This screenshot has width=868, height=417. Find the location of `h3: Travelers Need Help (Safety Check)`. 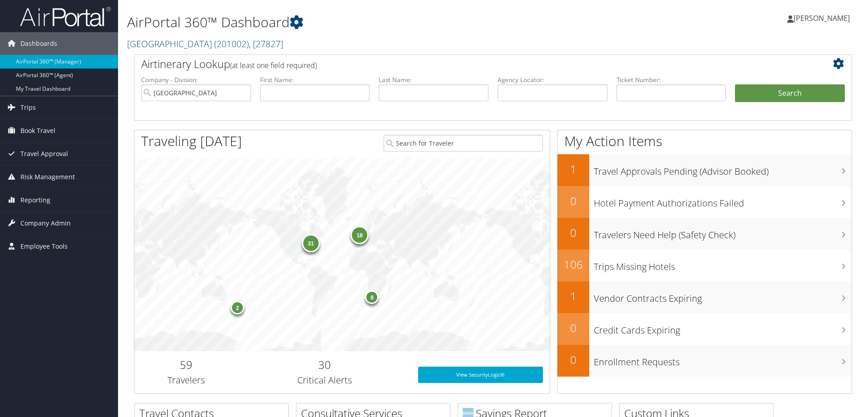

h3: Travelers Need Help (Safety Check) is located at coordinates (723, 233).